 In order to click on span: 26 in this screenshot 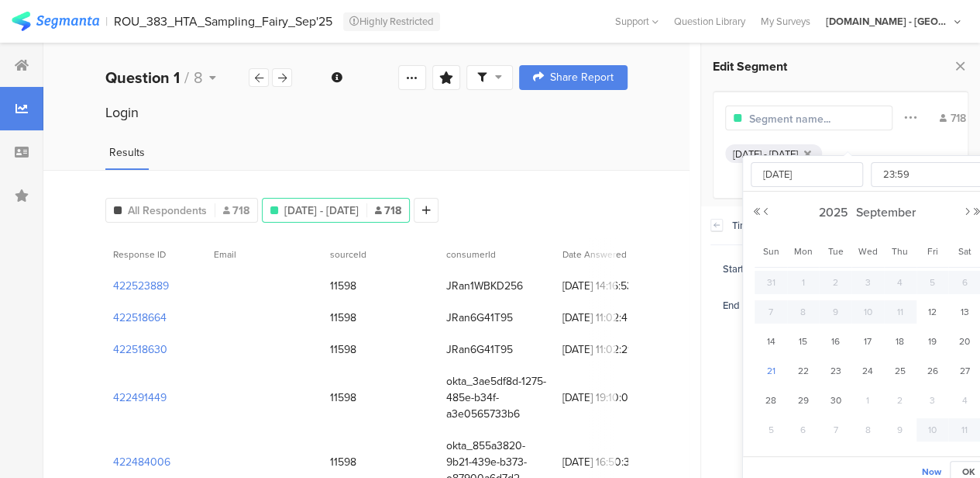, I will do `click(932, 371)`.